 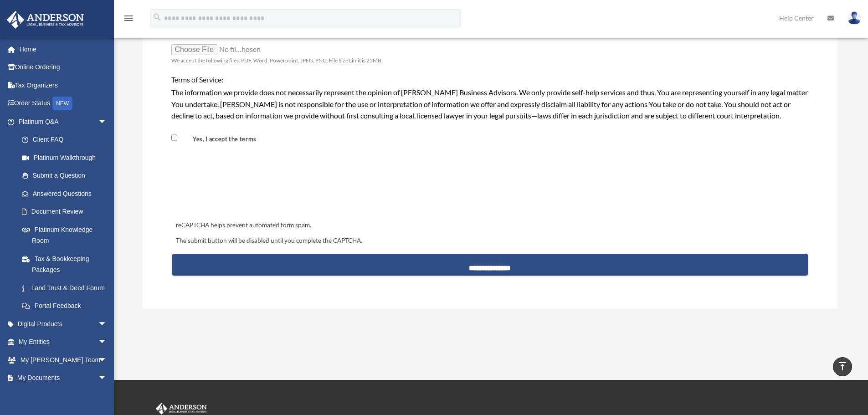 What do you see at coordinates (66, 288) in the screenshot?
I see `a: Land Trust & Deed Forum` at bounding box center [66, 288].